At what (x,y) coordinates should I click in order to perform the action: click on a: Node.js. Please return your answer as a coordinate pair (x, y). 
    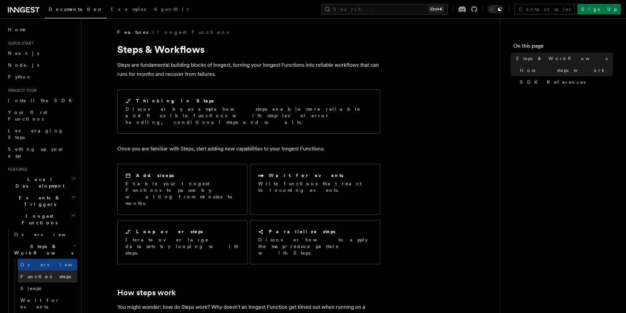
    Looking at the image, I should click on (41, 65).